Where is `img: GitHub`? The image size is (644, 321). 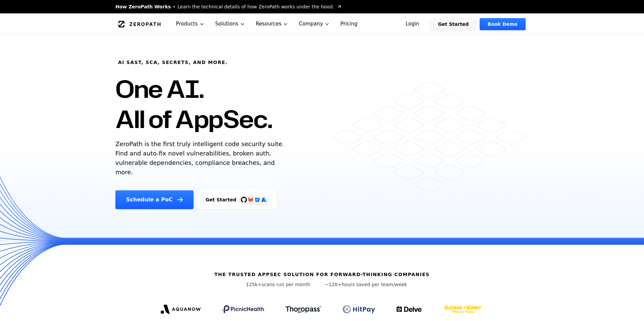 img: GitHub is located at coordinates (244, 200).